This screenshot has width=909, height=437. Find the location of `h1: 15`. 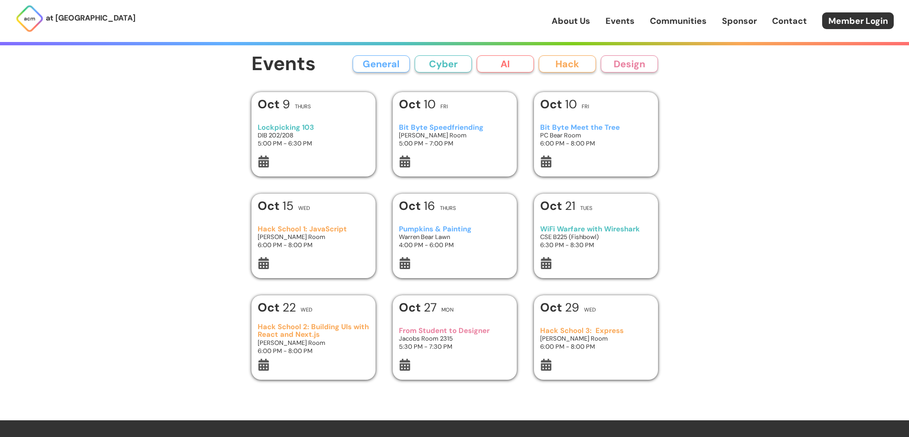

h1: 15 is located at coordinates (275, 206).